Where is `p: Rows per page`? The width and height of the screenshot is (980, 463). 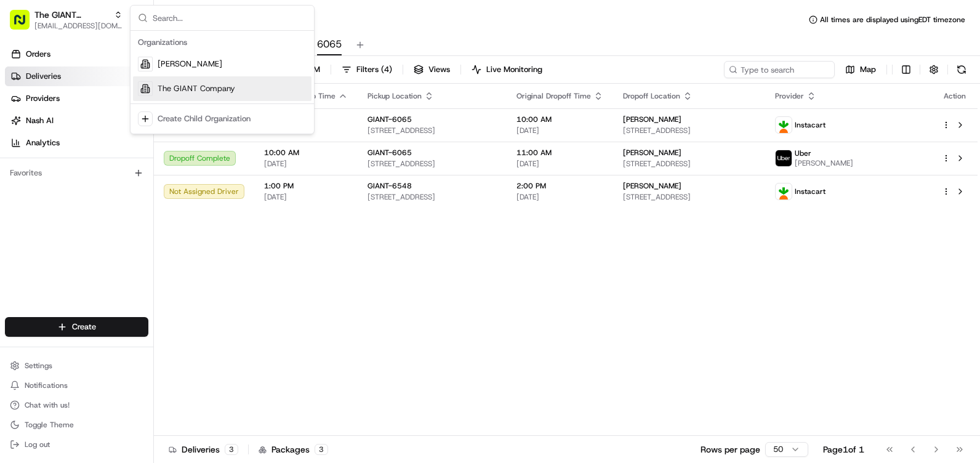
p: Rows per page is located at coordinates (730, 449).